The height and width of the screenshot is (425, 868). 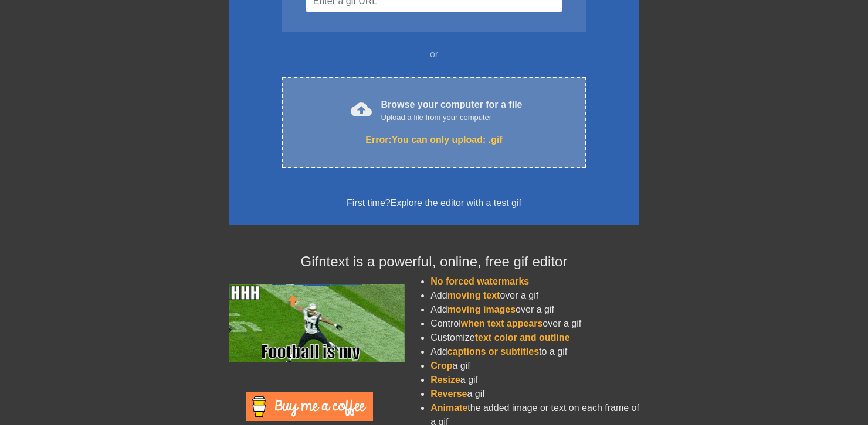 I want to click on h4: Gifntext is a powerful, online, free gif editor, so click(x=434, y=261).